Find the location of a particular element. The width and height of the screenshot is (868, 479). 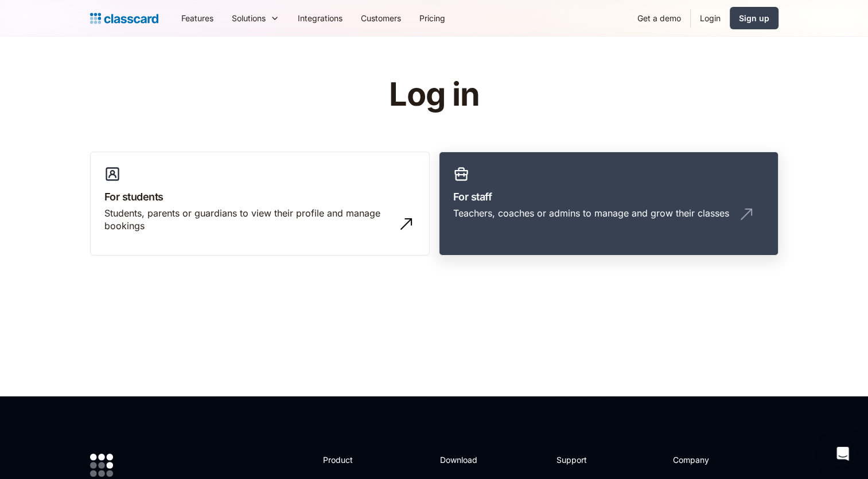

h2: Support is located at coordinates (579, 459).